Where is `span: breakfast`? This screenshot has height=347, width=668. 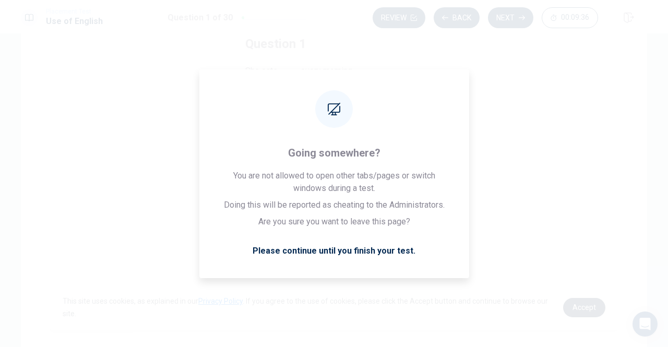 span: breakfast is located at coordinates (288, 210).